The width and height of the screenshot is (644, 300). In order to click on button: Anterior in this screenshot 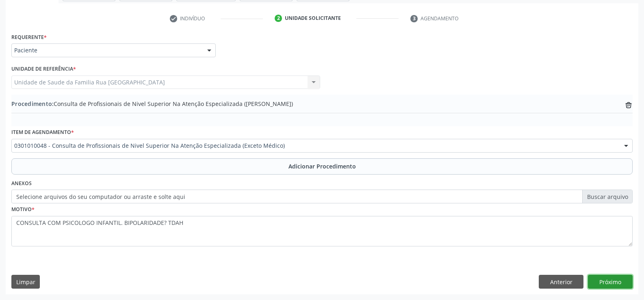, I will do `click(561, 282)`.